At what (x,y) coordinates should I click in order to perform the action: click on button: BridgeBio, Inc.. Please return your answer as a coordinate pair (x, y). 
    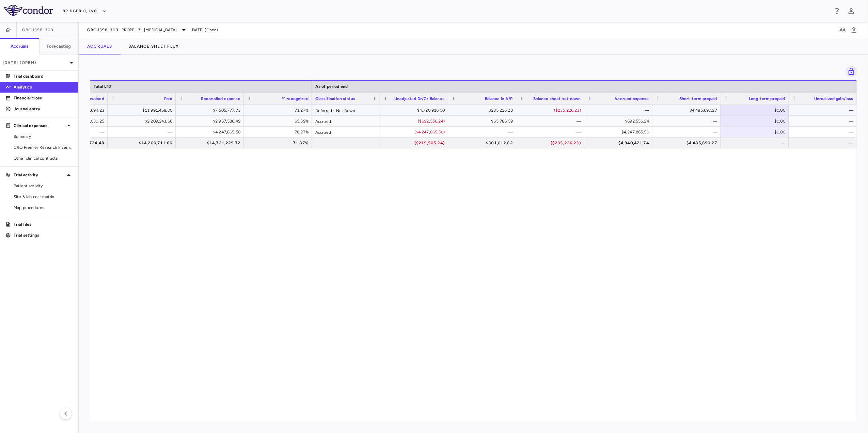
    Looking at the image, I should click on (85, 11).